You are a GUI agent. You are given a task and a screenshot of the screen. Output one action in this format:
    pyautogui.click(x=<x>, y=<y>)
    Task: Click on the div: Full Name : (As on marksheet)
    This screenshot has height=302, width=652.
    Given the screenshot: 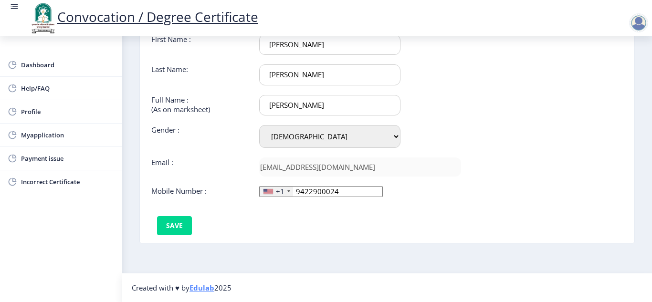 What is the action you would take?
    pyautogui.click(x=198, y=105)
    